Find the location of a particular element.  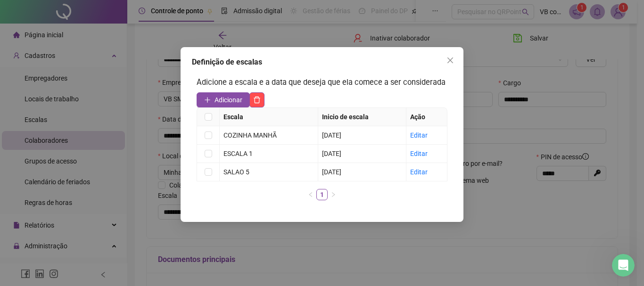

div: Definição de escalas is located at coordinates (322, 62).